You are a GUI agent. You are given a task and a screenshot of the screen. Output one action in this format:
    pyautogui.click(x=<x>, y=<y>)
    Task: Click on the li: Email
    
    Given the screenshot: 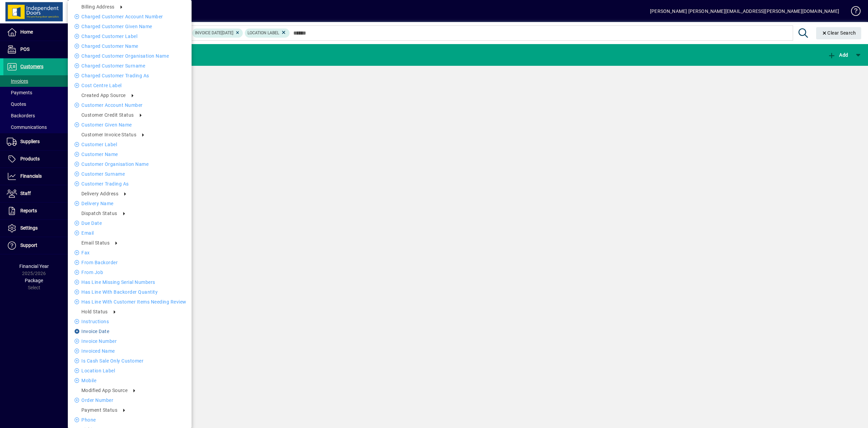 What is the action you would take?
    pyautogui.click(x=129, y=233)
    